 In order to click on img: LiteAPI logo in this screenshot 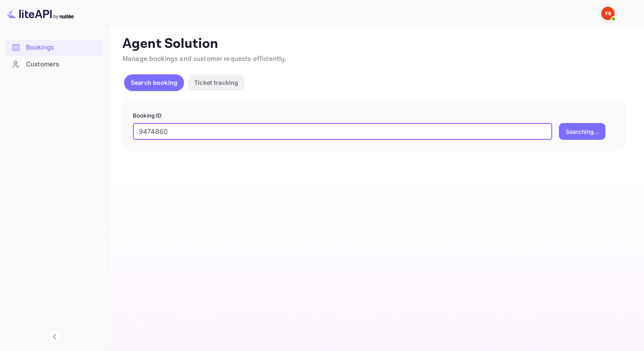, I will do `click(41, 14)`.